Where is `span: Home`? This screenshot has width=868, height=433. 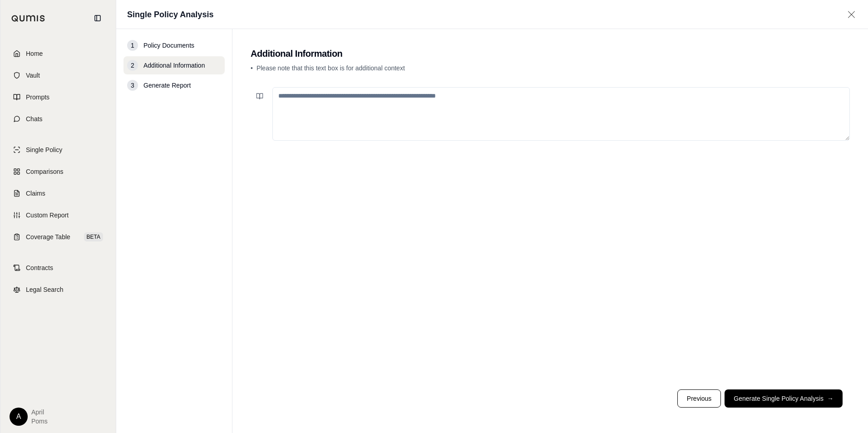
span: Home is located at coordinates (34, 53).